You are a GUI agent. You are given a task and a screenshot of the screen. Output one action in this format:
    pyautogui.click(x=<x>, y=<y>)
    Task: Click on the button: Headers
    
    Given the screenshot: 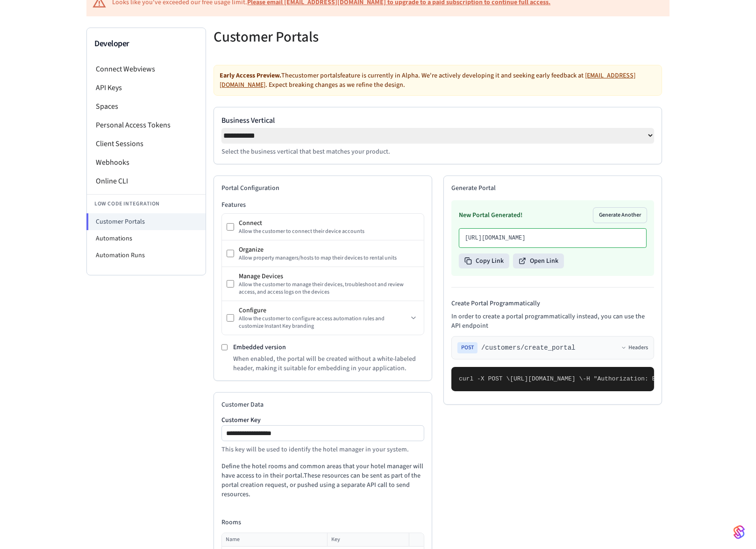 What is the action you would take?
    pyautogui.click(x=634, y=348)
    